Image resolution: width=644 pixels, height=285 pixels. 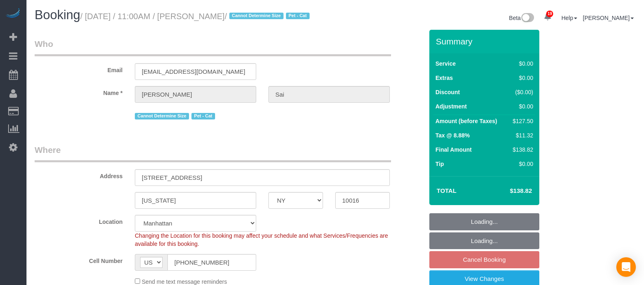 I want to click on input: City, so click(x=196, y=200).